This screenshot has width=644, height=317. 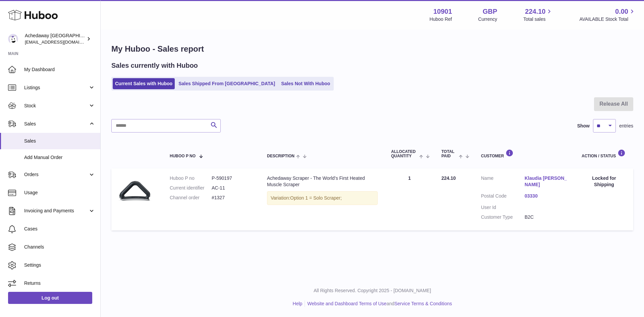 I want to click on span: Usage, so click(x=60, y=192).